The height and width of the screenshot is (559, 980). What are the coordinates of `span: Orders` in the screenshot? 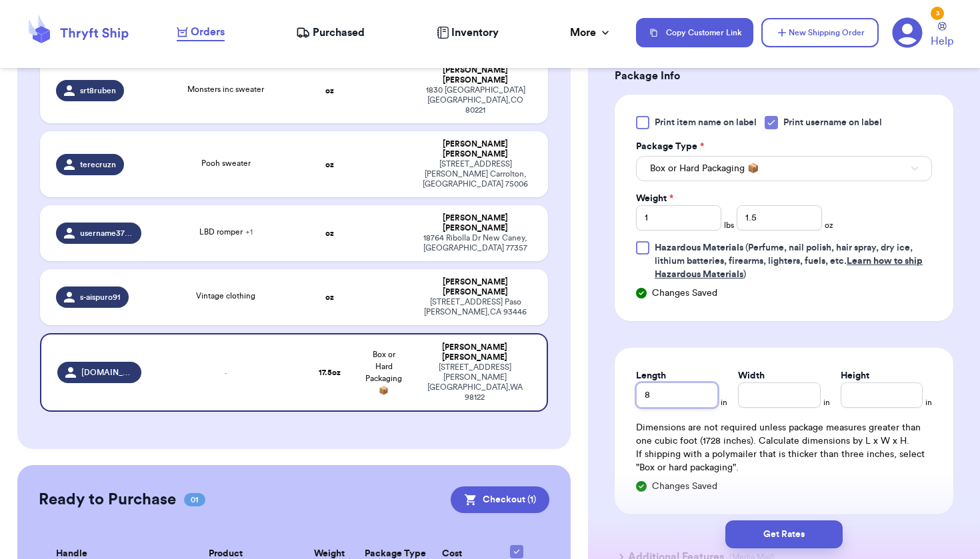 It's located at (207, 32).